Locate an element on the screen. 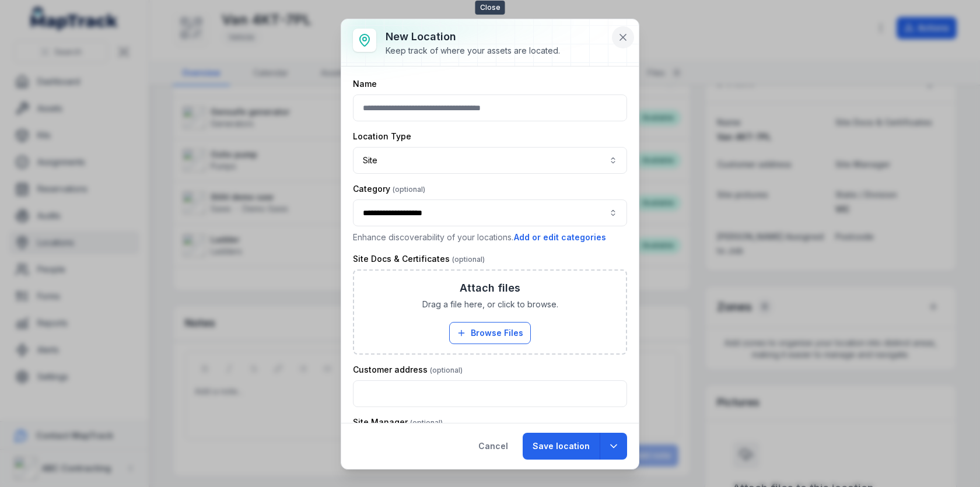 This screenshot has width=980, height=487. h3: Attach files is located at coordinates (490, 288).